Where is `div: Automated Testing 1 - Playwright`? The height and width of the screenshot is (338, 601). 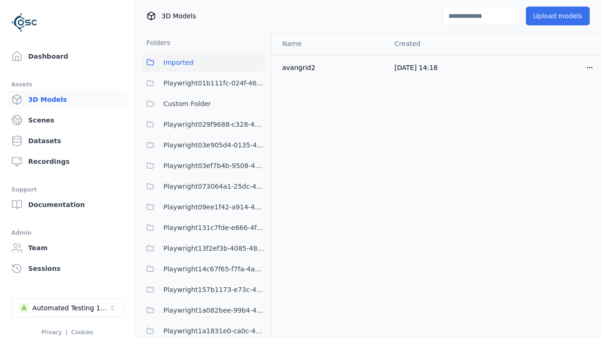
div: Automated Testing 1 - Playwright is located at coordinates (70, 308).